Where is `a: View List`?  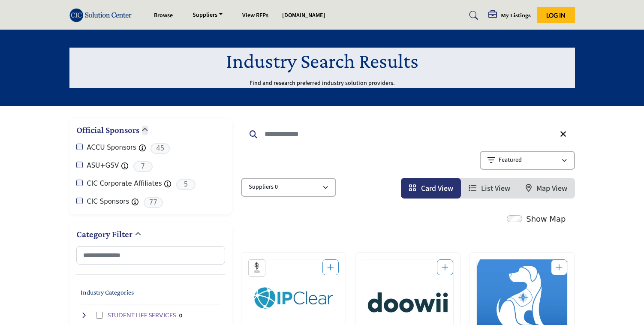 a: View List is located at coordinates (489, 188).